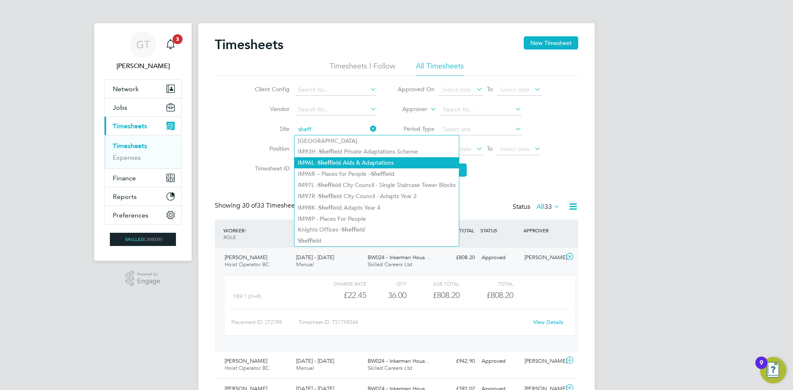 The width and height of the screenshot is (793, 390). What do you see at coordinates (377, 152) in the screenshot?
I see `li: IM93H - ield Private Adaptations Scheme` at bounding box center [377, 152].